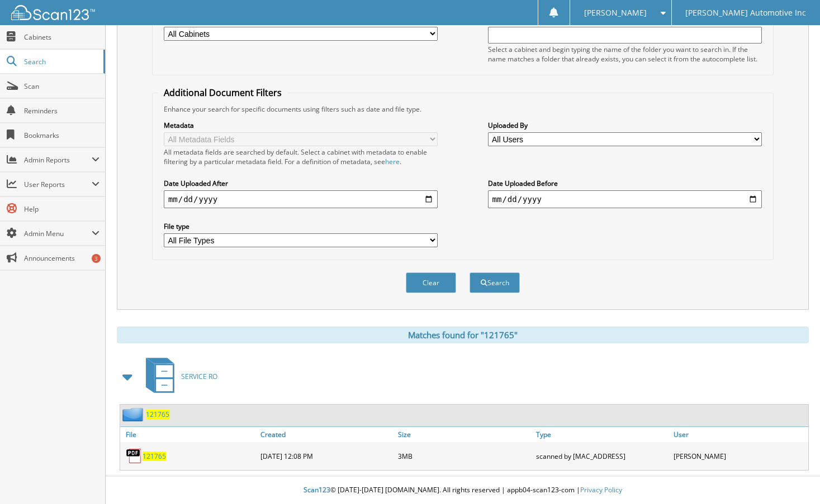 The image size is (820, 504). I want to click on label: Metadata, so click(300, 126).